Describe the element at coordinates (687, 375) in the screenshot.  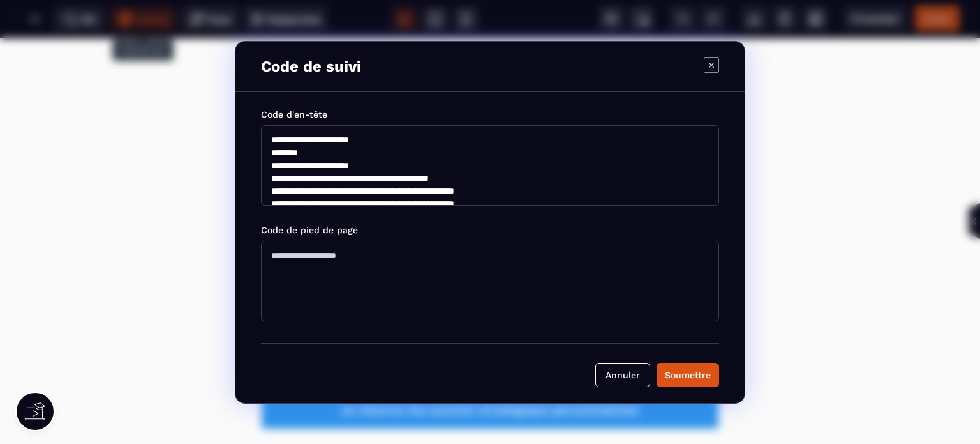
I see `button: Soumettre` at that location.